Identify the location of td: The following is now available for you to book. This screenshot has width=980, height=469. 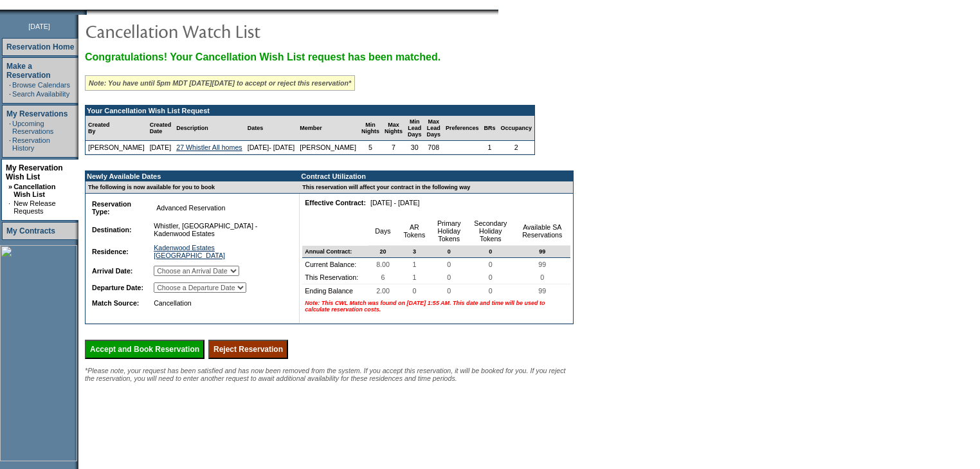
(189, 187).